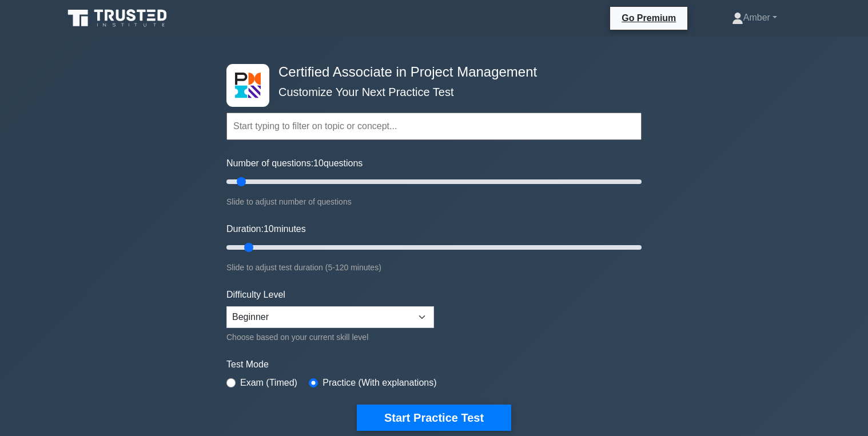 This screenshot has height=436, width=868. I want to click on input: Start typing to filter on topic or concept..., so click(434, 127).